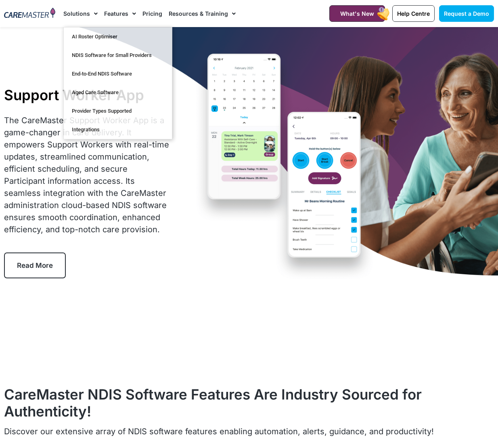 Image resolution: width=498 pixels, height=448 pixels. I want to click on h2: CareMaster NDIS Software Features Are Industry Sourced for Authenticity!, so click(249, 403).